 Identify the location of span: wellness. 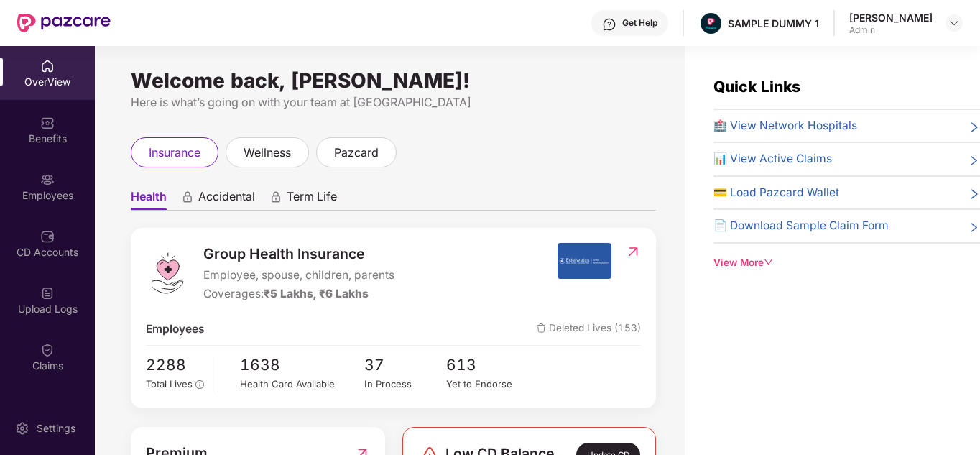
(267, 152).